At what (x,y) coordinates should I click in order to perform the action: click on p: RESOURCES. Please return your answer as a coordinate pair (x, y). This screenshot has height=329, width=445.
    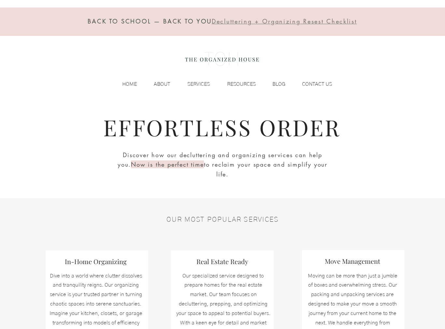
    Looking at the image, I should click on (242, 84).